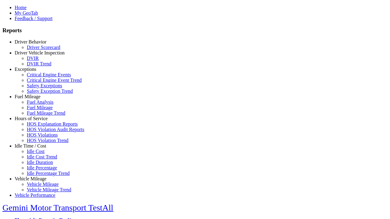 The image size is (390, 219). Describe the element at coordinates (35, 195) in the screenshot. I see `a: Vehicle Performance` at that location.